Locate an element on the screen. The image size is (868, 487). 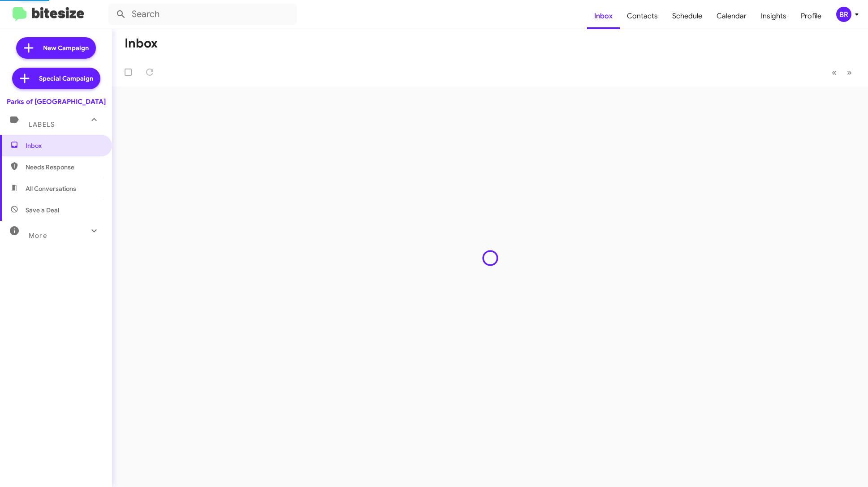
button: BR is located at coordinates (843, 15).